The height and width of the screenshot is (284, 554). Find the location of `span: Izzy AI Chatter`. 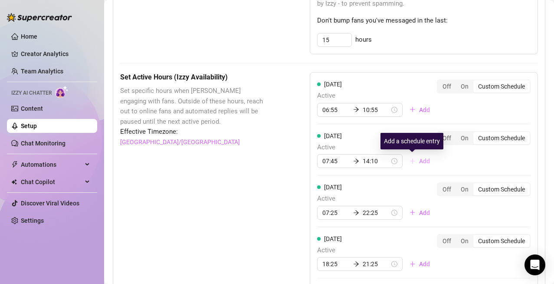

span: Izzy AI Chatter is located at coordinates (31, 93).